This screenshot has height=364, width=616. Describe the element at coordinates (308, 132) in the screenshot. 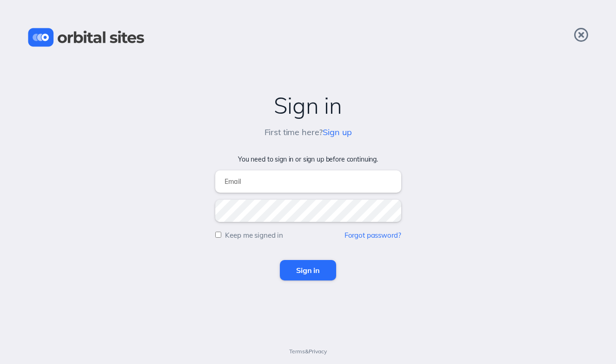

I see `h5: First time here?` at that location.